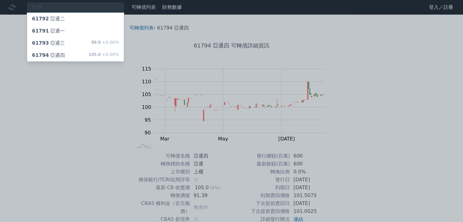 The width and height of the screenshot is (463, 222). Describe the element at coordinates (40, 19) in the screenshot. I see `span: 61792` at that location.